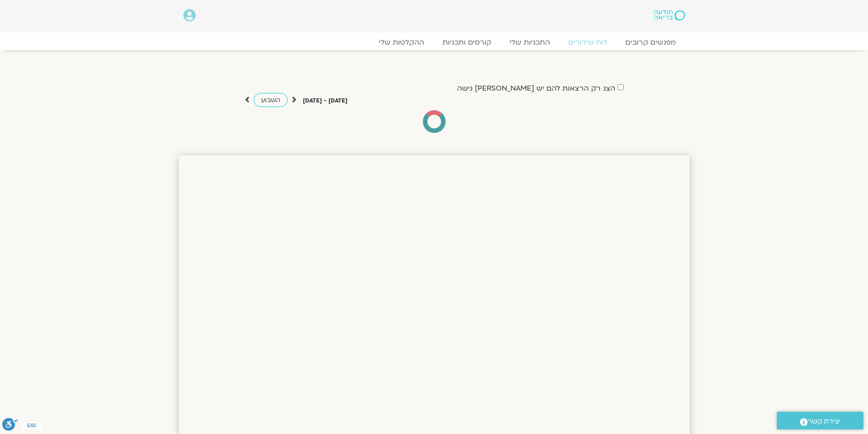  What do you see at coordinates (270, 100) in the screenshot?
I see `span: השבוע` at bounding box center [270, 100].